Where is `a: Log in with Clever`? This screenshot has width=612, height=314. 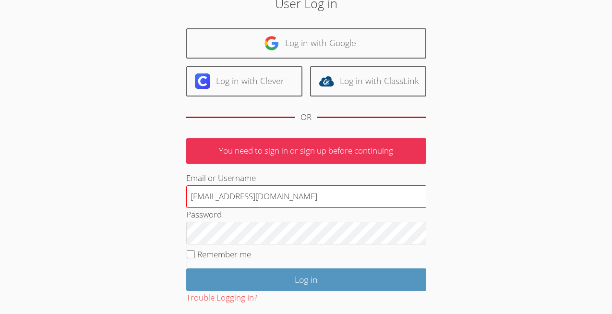
a: Log in with Clever is located at coordinates (244, 81).